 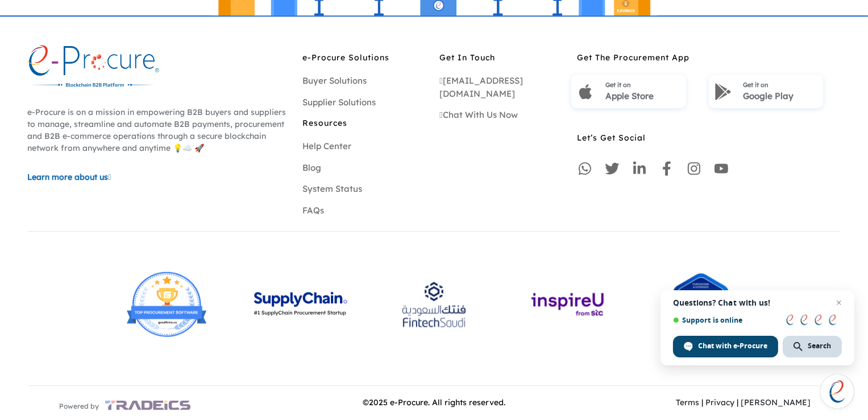 I want to click on a: Terms, so click(x=687, y=402).